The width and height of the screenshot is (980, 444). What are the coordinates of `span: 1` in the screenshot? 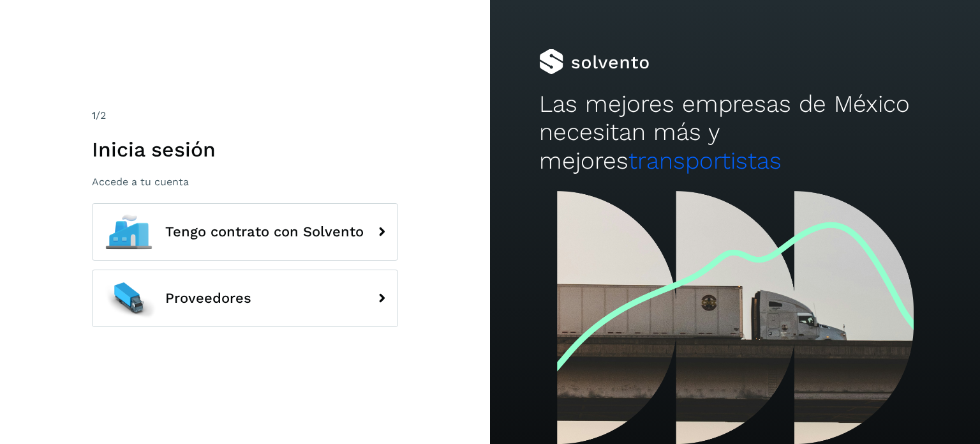 It's located at (93, 115).